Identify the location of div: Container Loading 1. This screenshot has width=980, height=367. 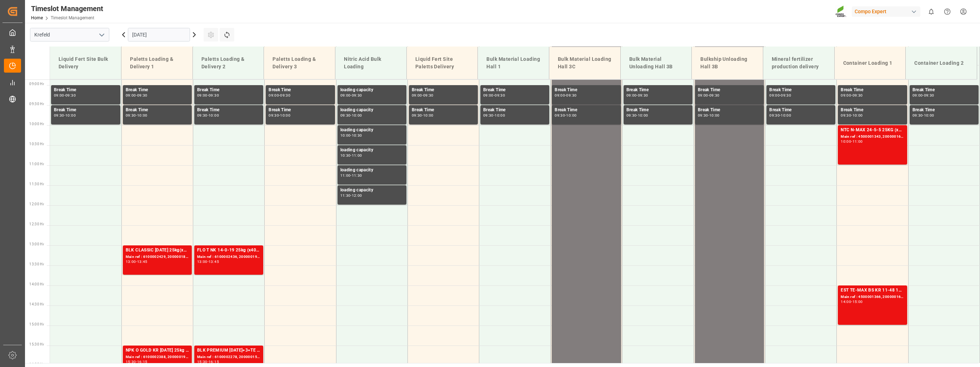
(870, 63).